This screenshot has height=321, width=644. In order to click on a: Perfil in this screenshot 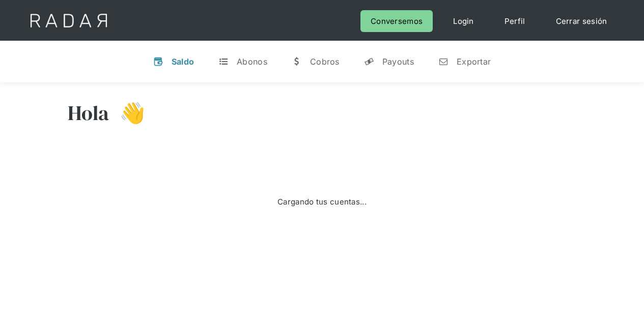, I will do `click(514, 21)`.